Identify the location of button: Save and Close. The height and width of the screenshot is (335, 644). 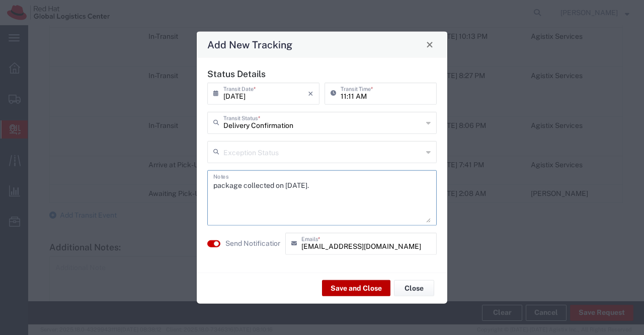
(356, 288).